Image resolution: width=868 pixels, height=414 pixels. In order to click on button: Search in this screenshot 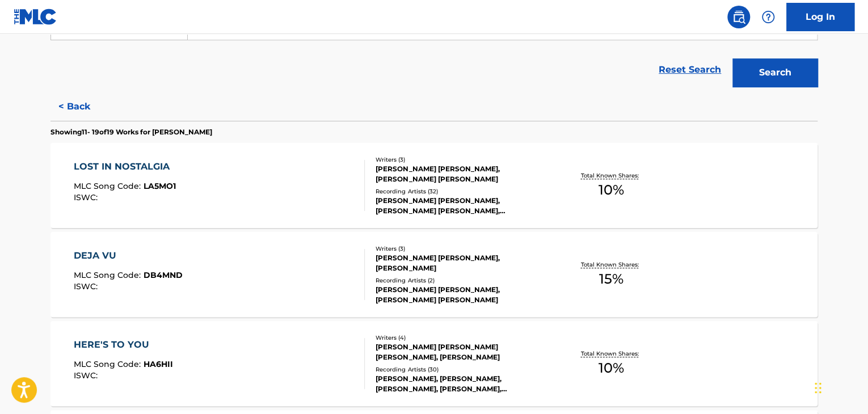, I will do `click(774, 72)`.